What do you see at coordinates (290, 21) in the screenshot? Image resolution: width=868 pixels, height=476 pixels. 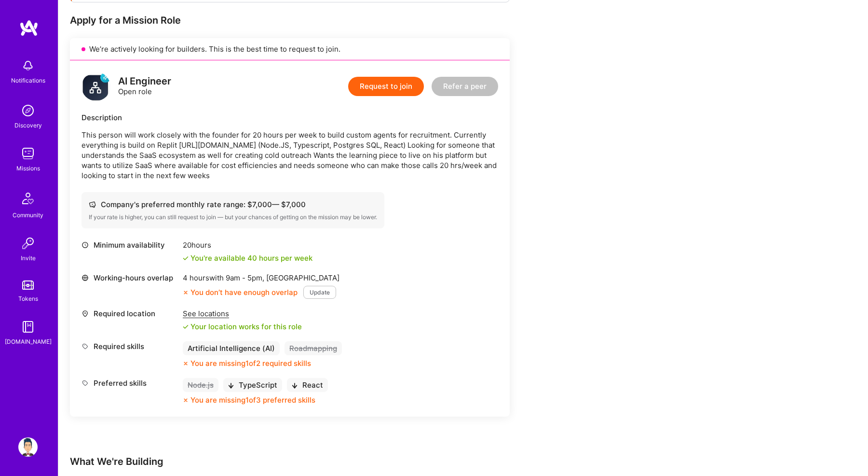 I see `div: Apply for a Mission Role` at bounding box center [290, 21].